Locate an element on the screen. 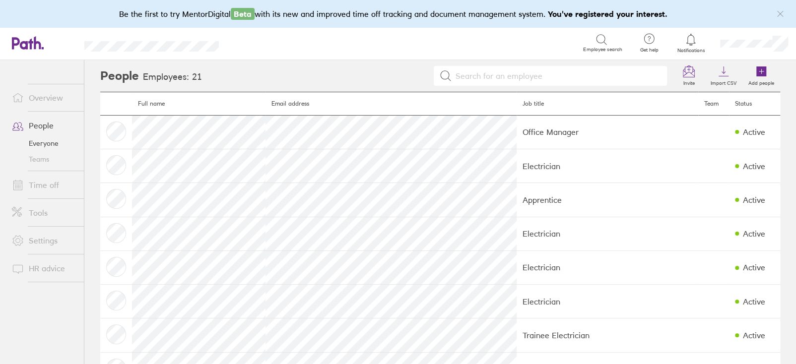 Image resolution: width=796 pixels, height=364 pixels. a: Tools is located at coordinates (44, 213).